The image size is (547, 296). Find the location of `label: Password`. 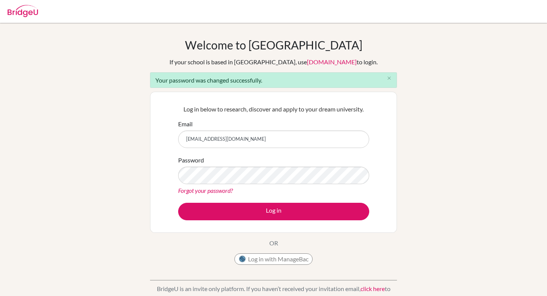

label: Password is located at coordinates (191, 160).